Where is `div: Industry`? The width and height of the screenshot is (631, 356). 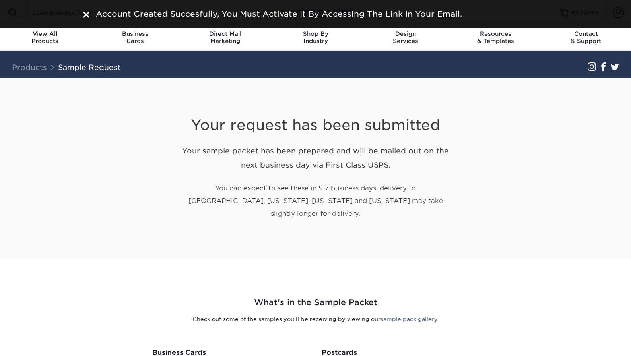 div: Industry is located at coordinates (315, 37).